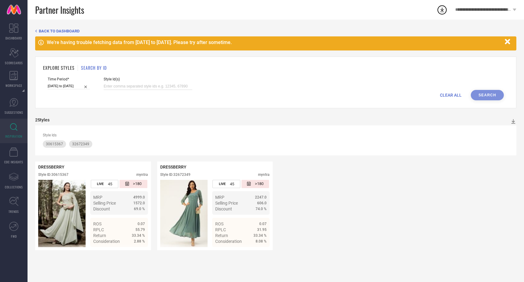 This screenshot has height=282, width=524. I want to click on span: 69.0 %, so click(139, 209).